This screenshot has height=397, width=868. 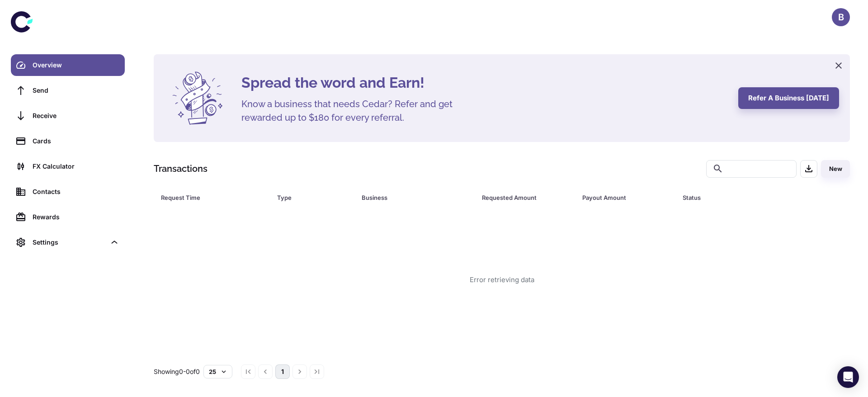 I want to click on a: FX Calculator, so click(x=68, y=167).